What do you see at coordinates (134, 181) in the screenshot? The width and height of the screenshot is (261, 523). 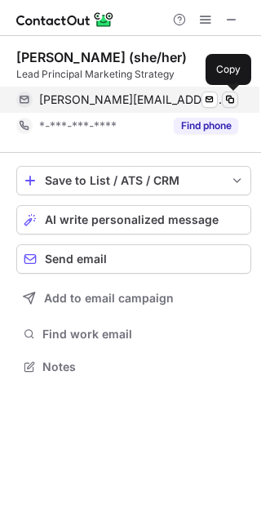 I see `div: Save to List / ATS / CRM` at bounding box center [134, 181].